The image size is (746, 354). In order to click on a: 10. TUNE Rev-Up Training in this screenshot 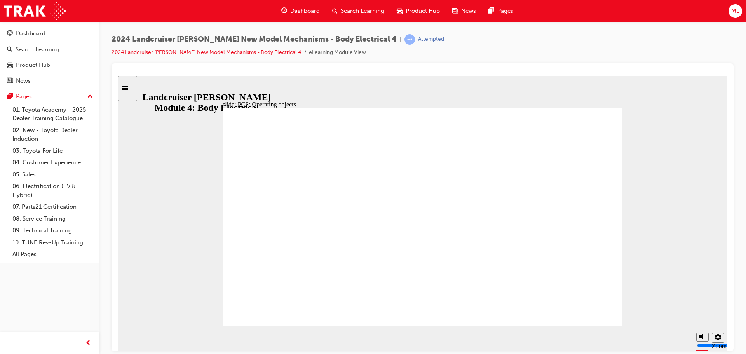, I will do `click(52, 242)`.